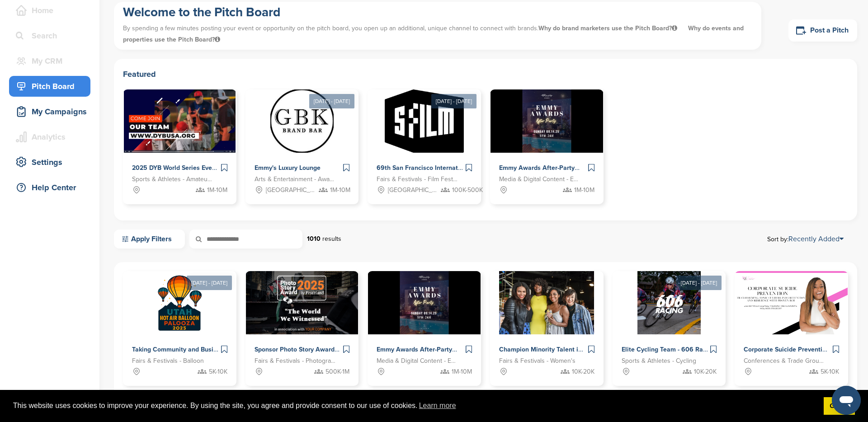 The image size is (868, 422). Describe the element at coordinates (49, 162) in the screenshot. I see `a: Settings` at that location.